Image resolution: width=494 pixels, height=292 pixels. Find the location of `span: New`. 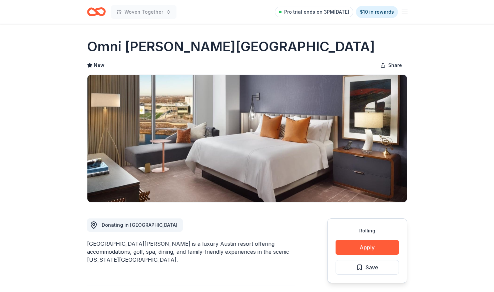

span: New is located at coordinates (99, 65).